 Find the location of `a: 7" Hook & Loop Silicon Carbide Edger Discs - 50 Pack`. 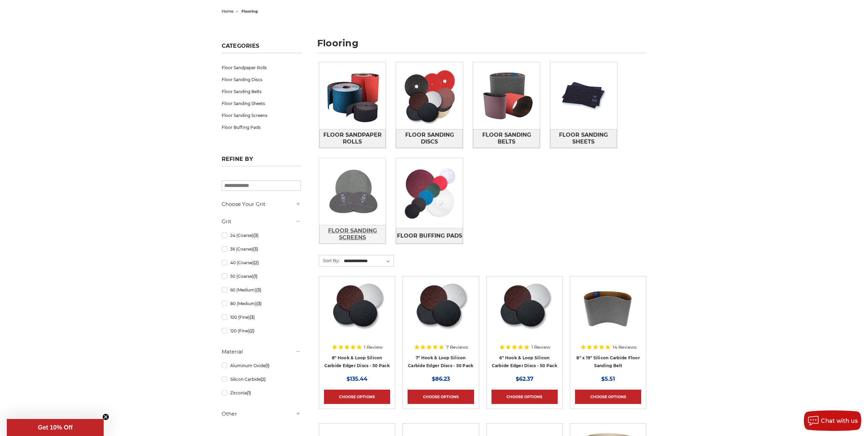

a: 7" Hook & Loop Silicon Carbide Edger Discs - 50 Pack is located at coordinates (441, 362).